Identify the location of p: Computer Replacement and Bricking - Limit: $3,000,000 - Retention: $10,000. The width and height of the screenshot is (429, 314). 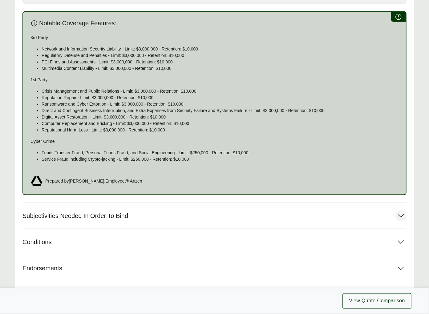
(220, 123).